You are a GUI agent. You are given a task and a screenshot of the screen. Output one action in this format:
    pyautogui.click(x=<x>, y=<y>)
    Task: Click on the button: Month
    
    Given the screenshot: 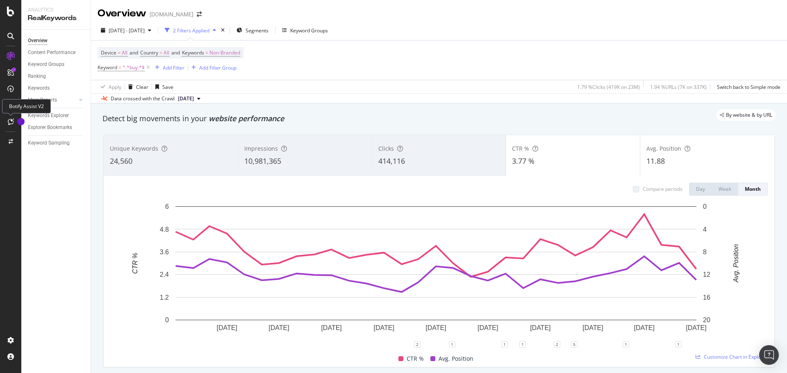 What is the action you would take?
    pyautogui.click(x=753, y=189)
    